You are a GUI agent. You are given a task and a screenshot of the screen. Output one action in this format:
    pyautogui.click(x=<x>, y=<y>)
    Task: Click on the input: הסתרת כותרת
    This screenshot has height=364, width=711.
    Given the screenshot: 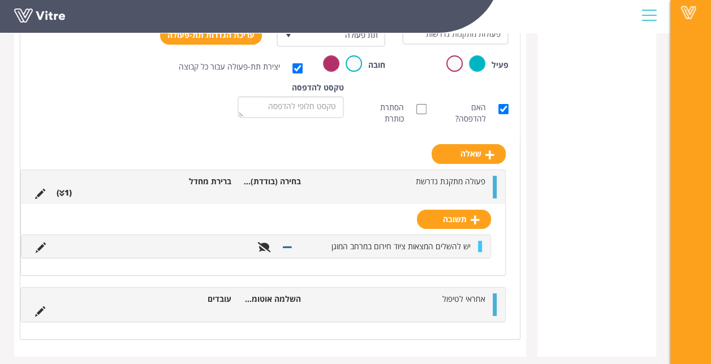 What is the action you would take?
    pyautogui.click(x=421, y=109)
    